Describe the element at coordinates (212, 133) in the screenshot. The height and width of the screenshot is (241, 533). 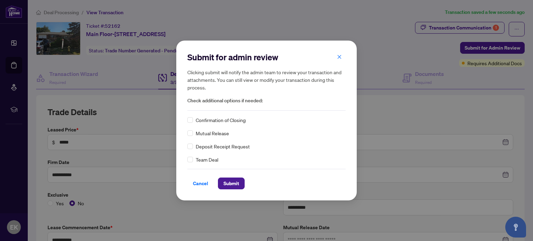
I see `span: Mutual Release` at that location.